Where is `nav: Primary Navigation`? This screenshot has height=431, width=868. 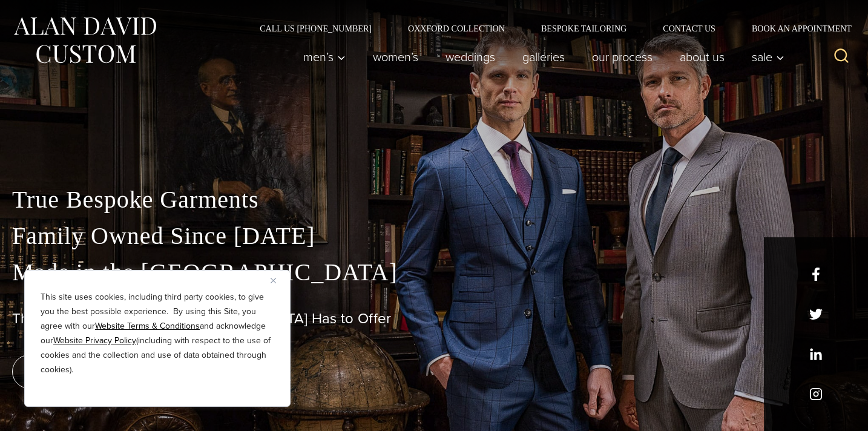
nav: Primary Navigation is located at coordinates (540, 57).